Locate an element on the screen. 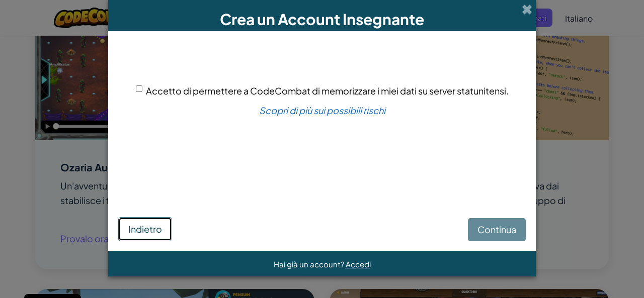 This screenshot has height=298, width=644. span: Crea un Account Insegnante is located at coordinates (322, 19).